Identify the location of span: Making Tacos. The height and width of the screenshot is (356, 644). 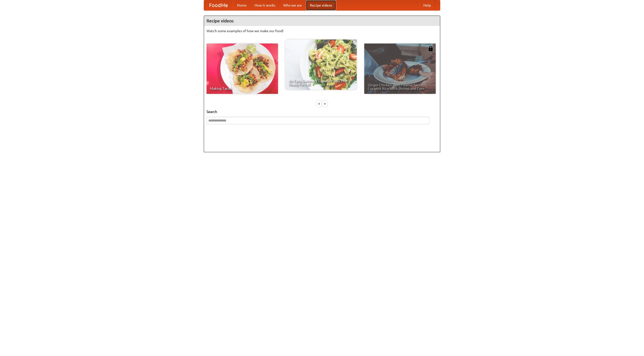
(242, 88).